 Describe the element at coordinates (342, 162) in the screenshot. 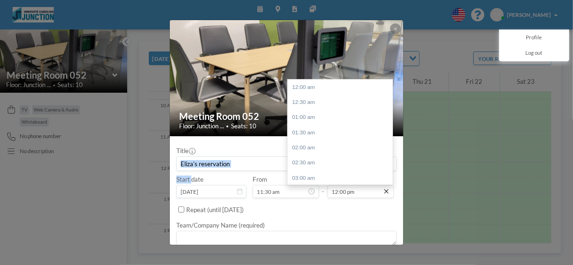

I see `div: 02:30 am` at that location.